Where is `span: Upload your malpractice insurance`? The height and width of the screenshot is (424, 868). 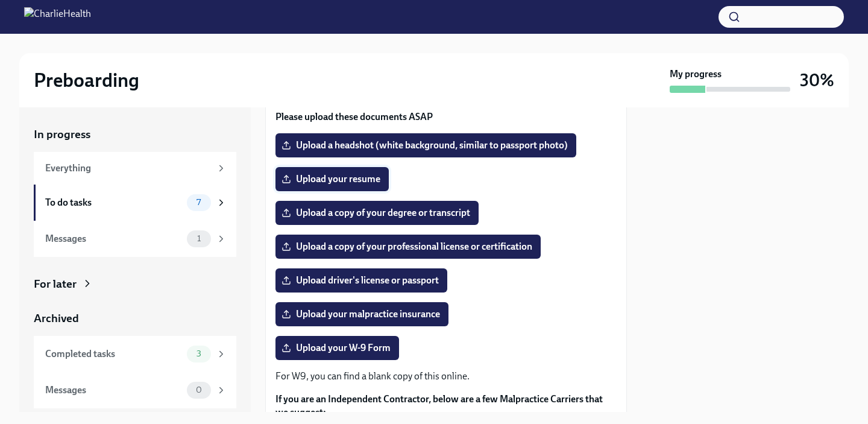
span: Upload your malpractice insurance is located at coordinates (361, 314).